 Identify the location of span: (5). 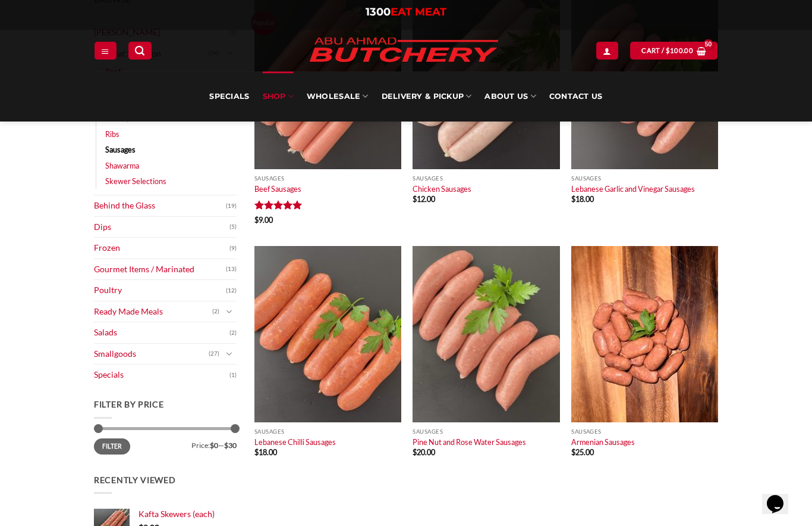
(233, 227).